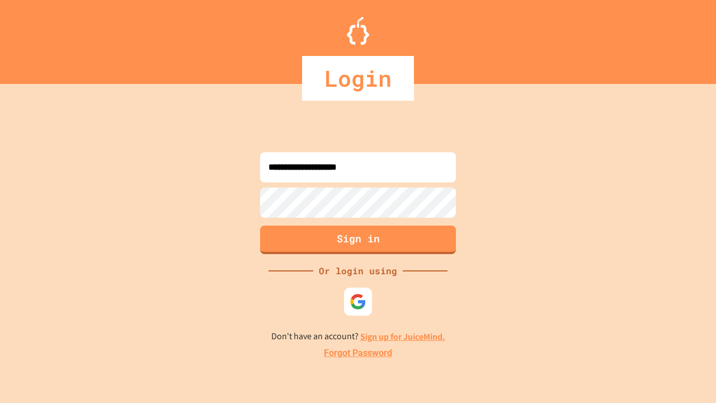 This screenshot has width=716, height=403. What do you see at coordinates (358, 239) in the screenshot?
I see `button: Sign in` at bounding box center [358, 239].